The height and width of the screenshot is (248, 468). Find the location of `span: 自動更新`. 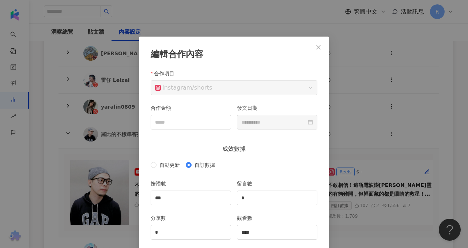

span: 自動更新 is located at coordinates (170, 165).